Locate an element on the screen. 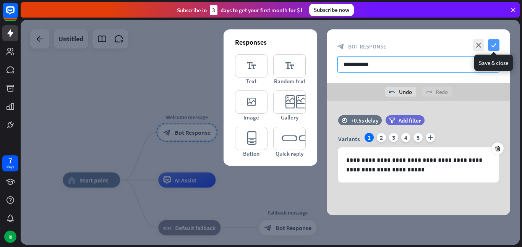  div: Redo is located at coordinates (437, 92).